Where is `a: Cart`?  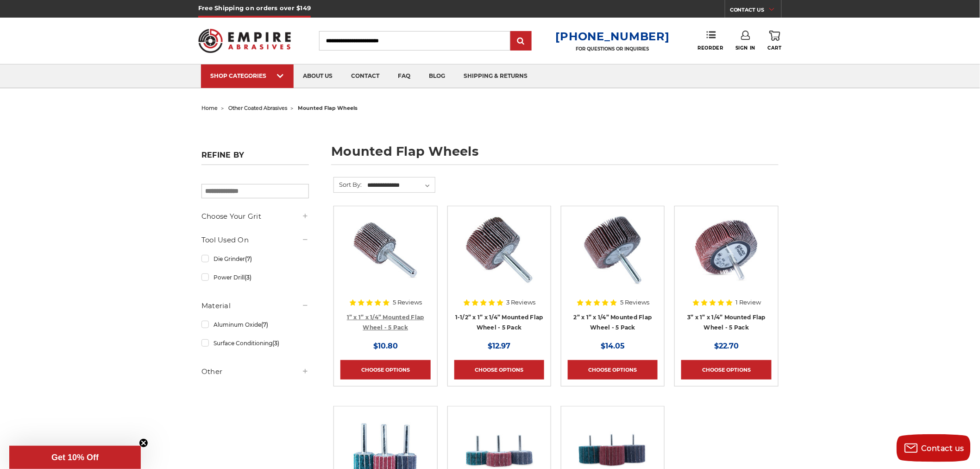
a: Cart is located at coordinates (775, 41).